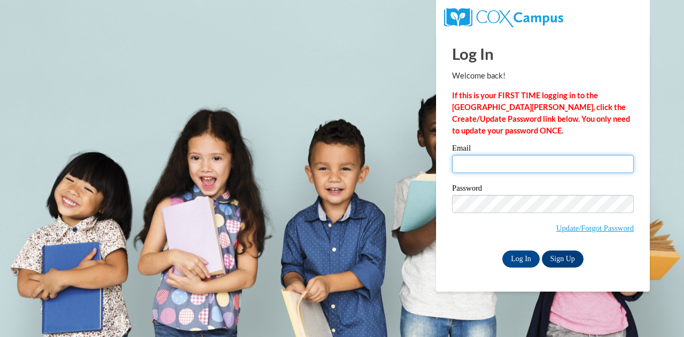 This screenshot has height=337, width=684. What do you see at coordinates (521, 259) in the screenshot?
I see `input: Log In` at bounding box center [521, 259].